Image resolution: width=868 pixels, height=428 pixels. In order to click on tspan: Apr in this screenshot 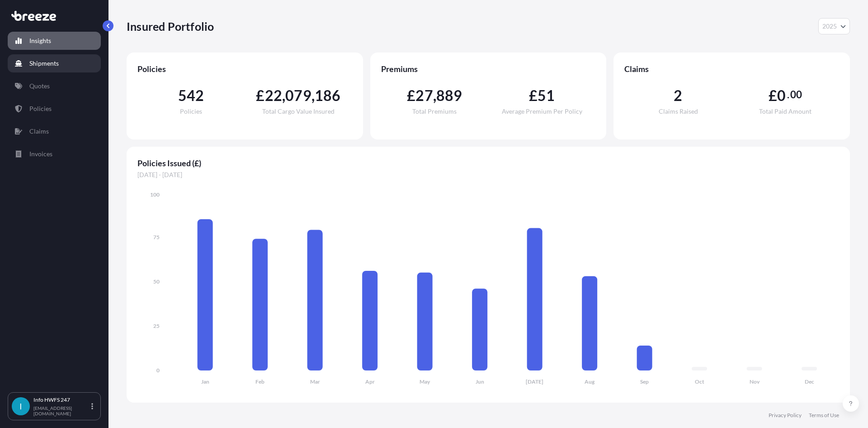, I will do `click(369, 381)`.